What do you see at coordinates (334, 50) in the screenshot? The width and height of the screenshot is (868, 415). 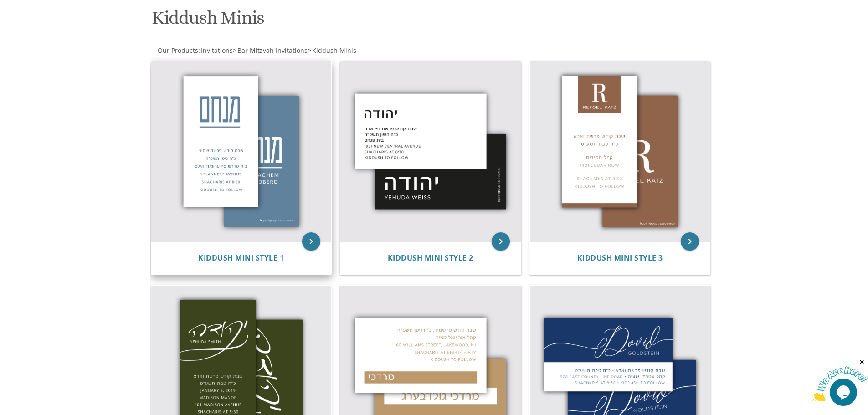 I see `span: Kiddush Minis` at bounding box center [334, 50].